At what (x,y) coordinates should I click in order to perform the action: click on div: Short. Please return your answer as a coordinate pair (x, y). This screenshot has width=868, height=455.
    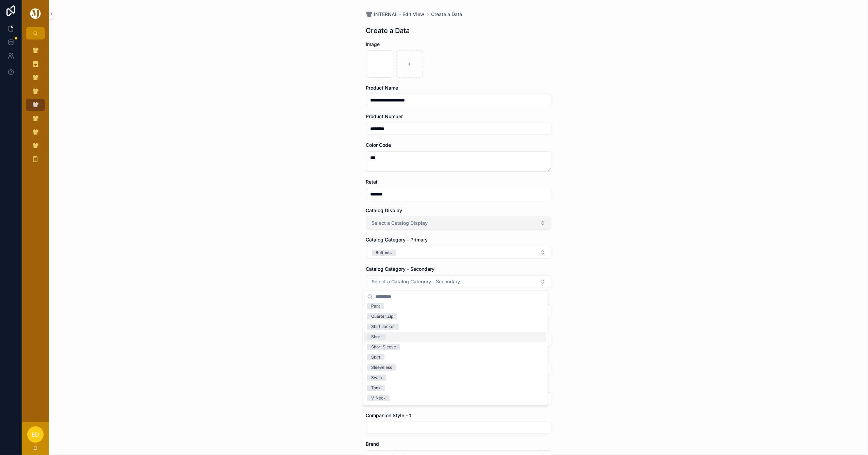
    Looking at the image, I should click on (376, 337).